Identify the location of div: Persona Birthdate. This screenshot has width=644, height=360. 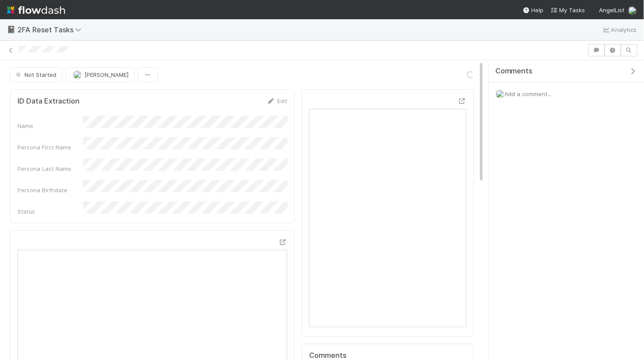
(50, 190).